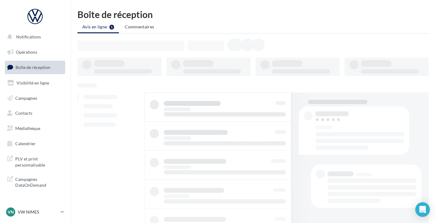 This screenshot has width=436, height=223. What do you see at coordinates (253, 14) in the screenshot?
I see `div: Boîte de réception` at bounding box center [253, 14].